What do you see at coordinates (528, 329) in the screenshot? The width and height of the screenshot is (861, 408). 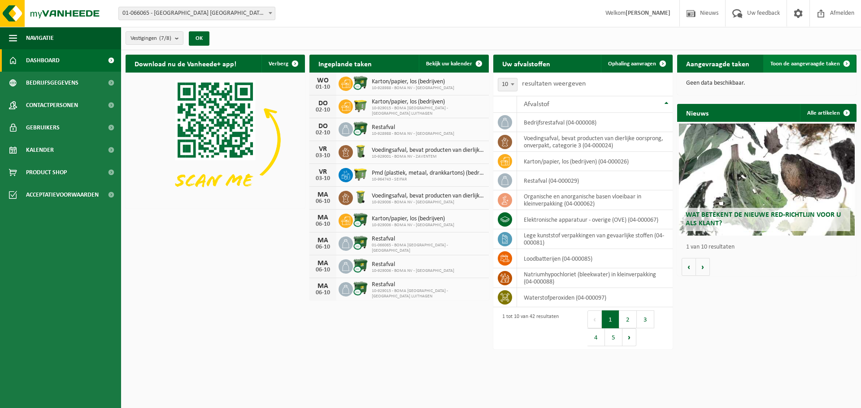 I see `div: 1 tot 10 van 42 resultaten` at bounding box center [528, 329].